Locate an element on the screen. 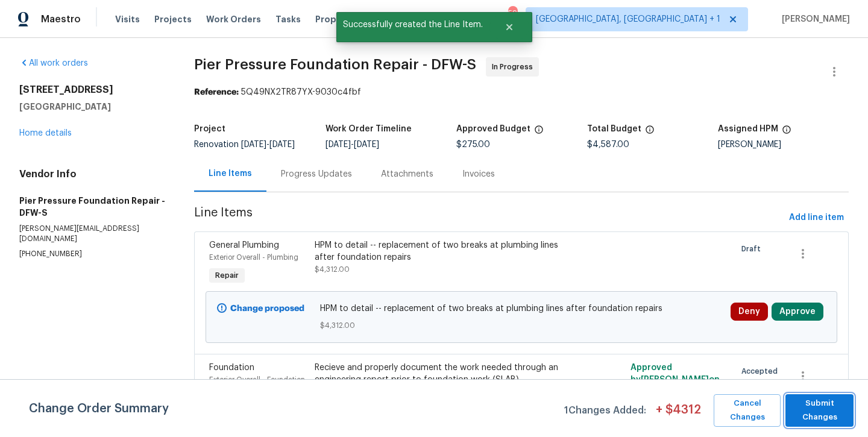 The height and width of the screenshot is (437, 868). div: Invoices is located at coordinates (479, 174).